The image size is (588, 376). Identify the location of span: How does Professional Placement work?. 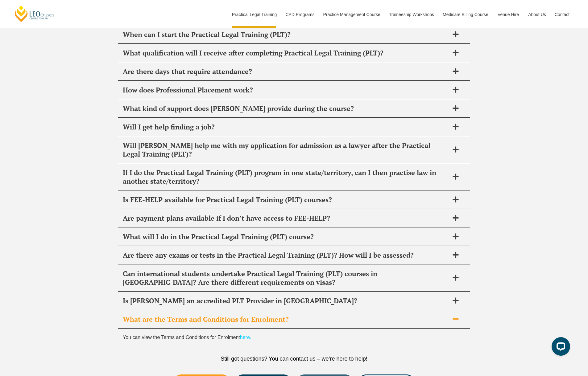
(286, 90).